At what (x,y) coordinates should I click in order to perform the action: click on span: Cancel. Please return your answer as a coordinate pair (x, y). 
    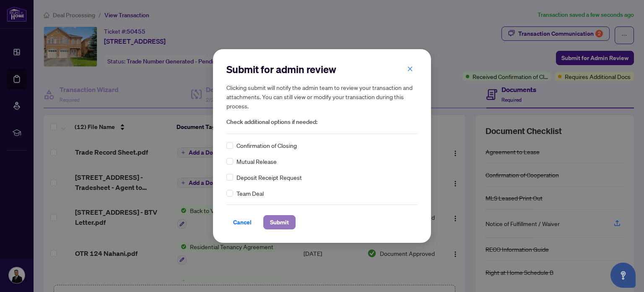
    Looking at the image, I should click on (243, 222).